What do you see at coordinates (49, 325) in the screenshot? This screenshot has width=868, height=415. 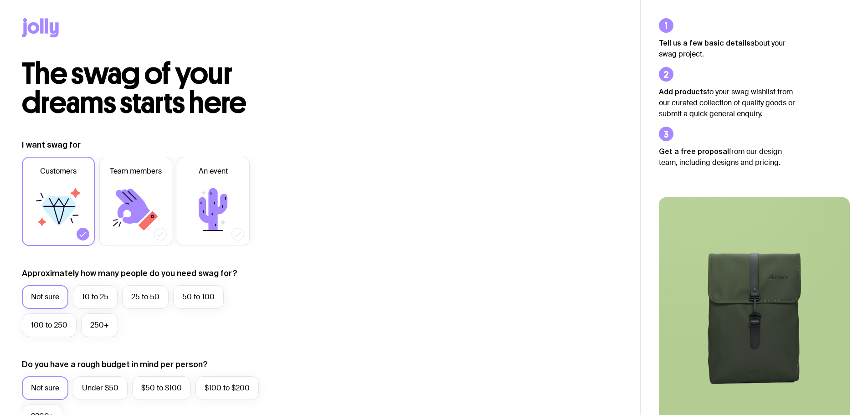 I see `label: 100 to 250` at bounding box center [49, 325].